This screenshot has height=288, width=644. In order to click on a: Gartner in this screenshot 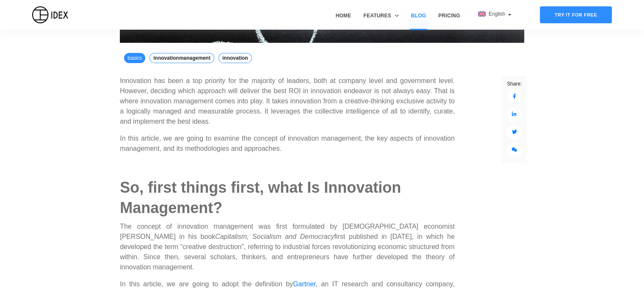, I will do `click(304, 284)`.